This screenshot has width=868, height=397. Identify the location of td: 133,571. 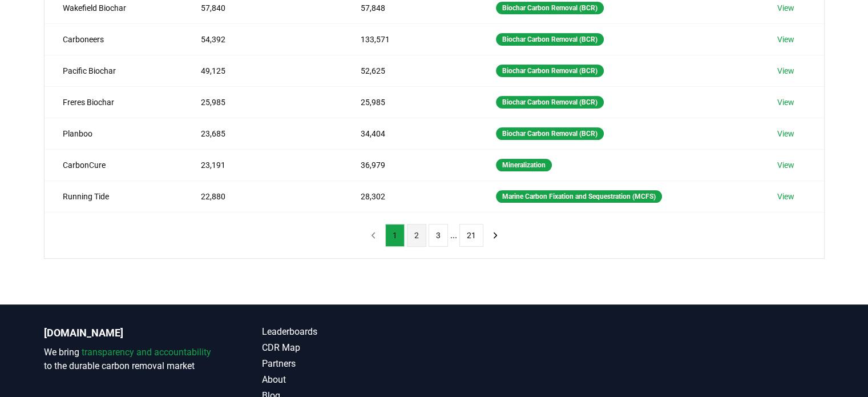
(410, 39).